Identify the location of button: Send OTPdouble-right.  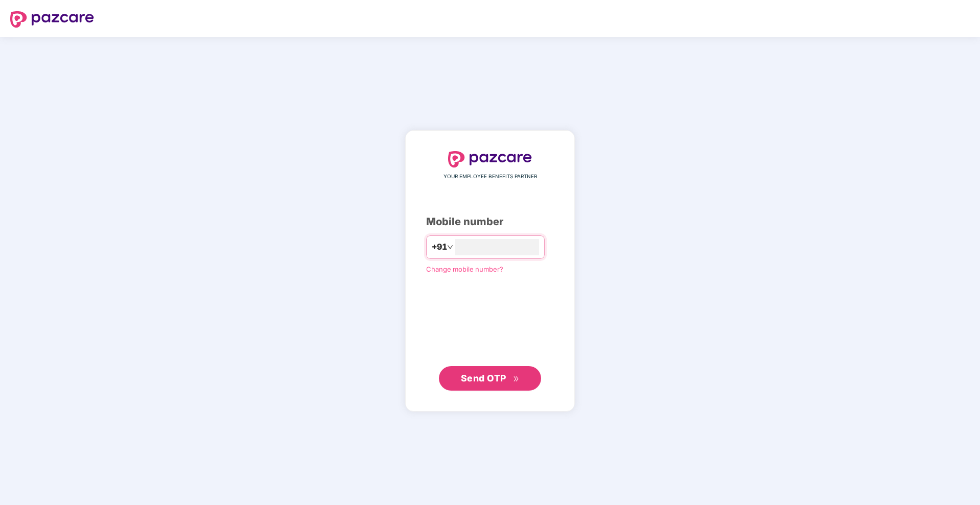
(490, 378).